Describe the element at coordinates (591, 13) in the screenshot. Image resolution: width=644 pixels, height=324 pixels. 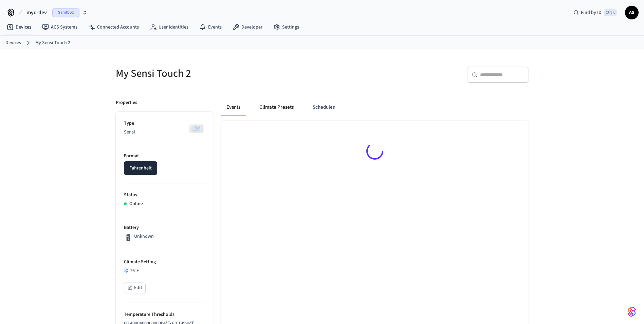
I see `span: Find by ID` at that location.